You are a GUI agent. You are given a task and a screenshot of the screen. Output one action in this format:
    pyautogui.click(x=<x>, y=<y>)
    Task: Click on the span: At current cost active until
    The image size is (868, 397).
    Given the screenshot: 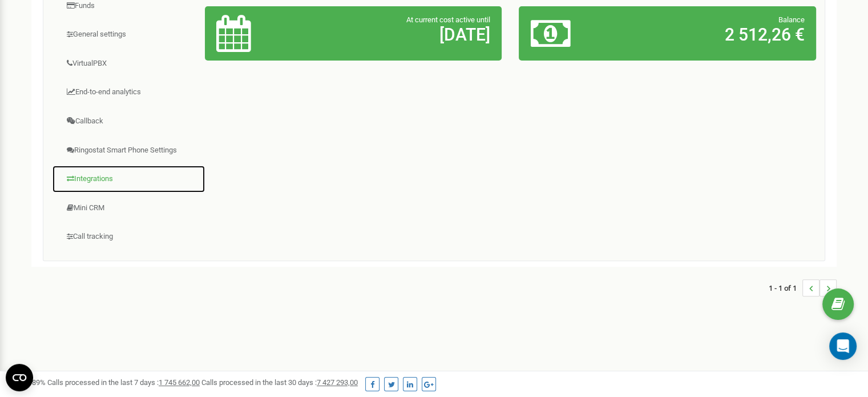 What is the action you would take?
    pyautogui.click(x=448, y=20)
    